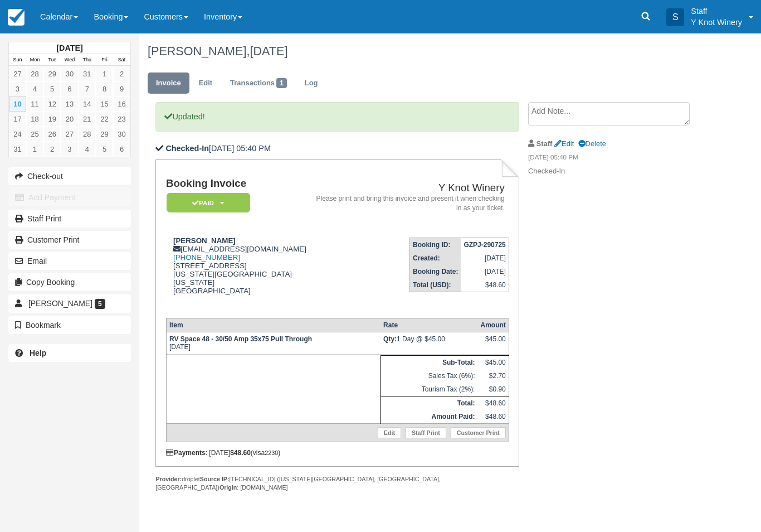 The height and width of the screenshot is (532, 761). Describe the element at coordinates (104, 60) in the screenshot. I see `th: Fri` at that location.